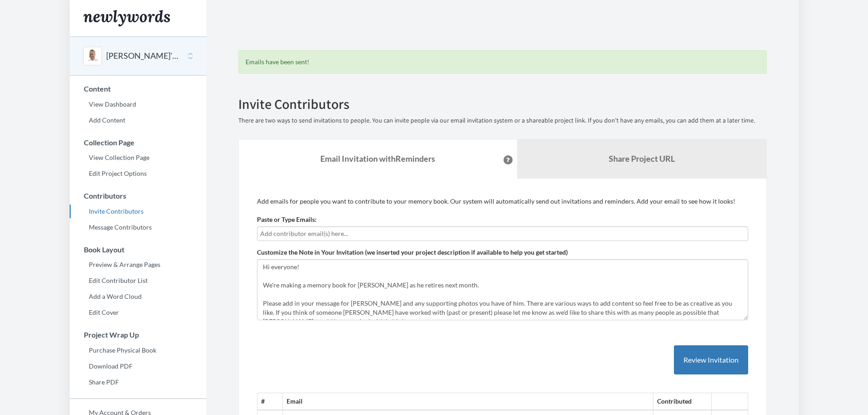  Describe the element at coordinates (138, 250) in the screenshot. I see `h3: Book Layout` at that location.